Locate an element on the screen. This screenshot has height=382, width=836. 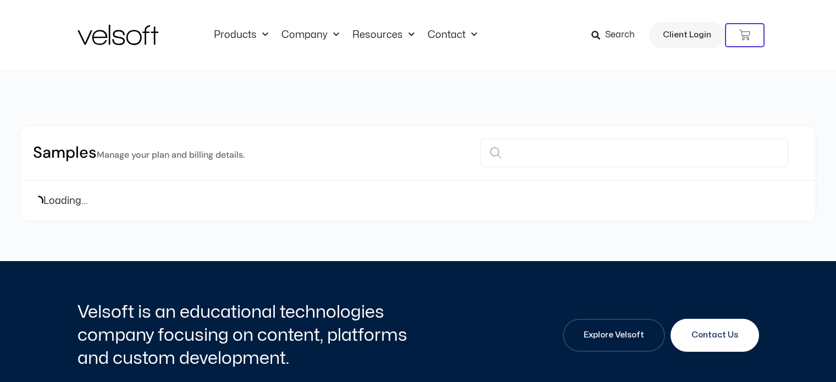
a: Contact Us is located at coordinates (715, 335).